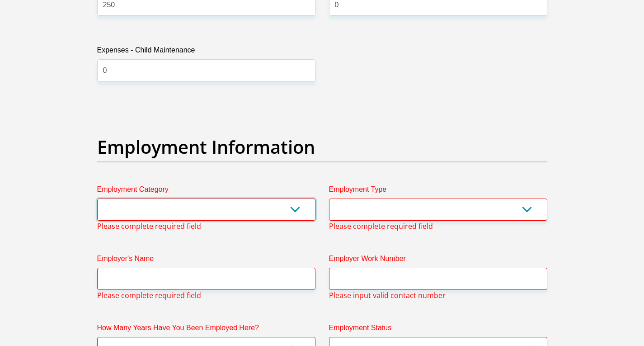 This screenshot has height=346, width=644. Describe the element at coordinates (438, 279) in the screenshot. I see `input: Employer Work Number` at that location.